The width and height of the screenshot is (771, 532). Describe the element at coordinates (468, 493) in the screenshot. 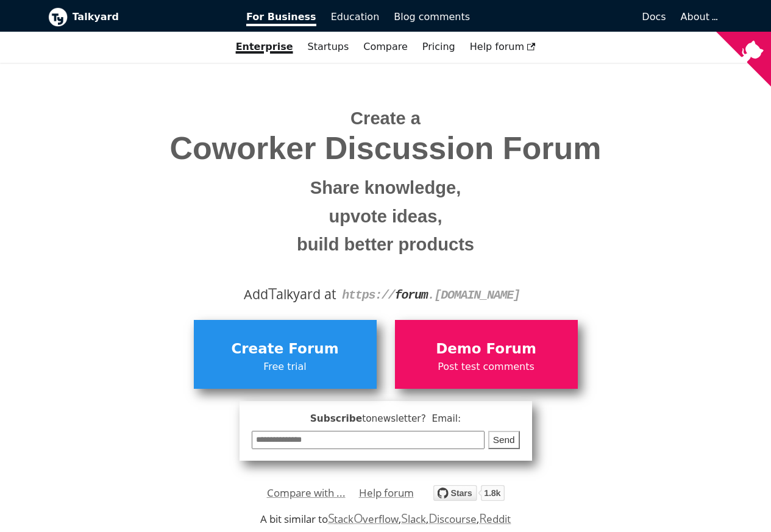

I see `img: talkyard.svg` at that location.